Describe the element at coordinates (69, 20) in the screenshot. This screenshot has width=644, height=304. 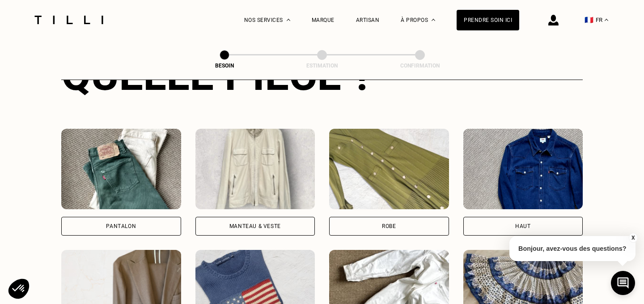
I see `a: Logo du service de couturière Tilli` at that location.